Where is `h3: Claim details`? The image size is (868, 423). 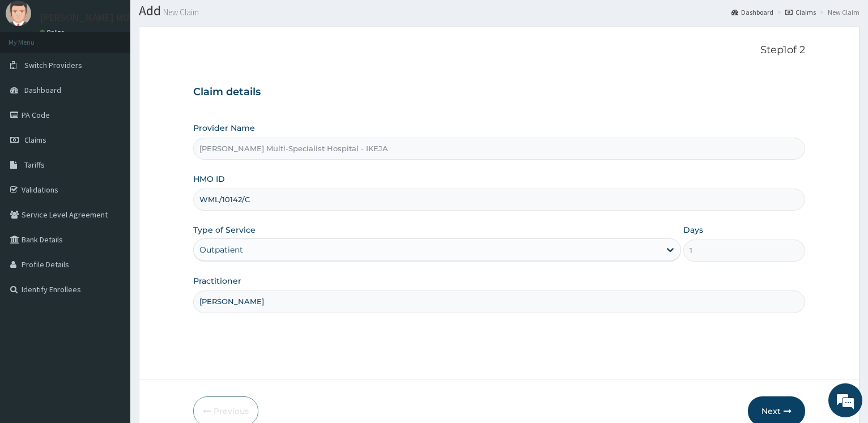 h3: Claim details is located at coordinates (499, 92).